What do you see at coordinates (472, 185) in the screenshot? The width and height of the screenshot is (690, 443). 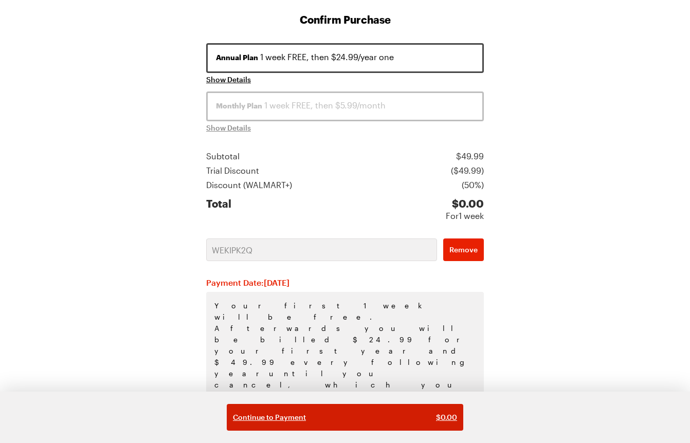 I see `div: ( 50% )` at bounding box center [472, 185].